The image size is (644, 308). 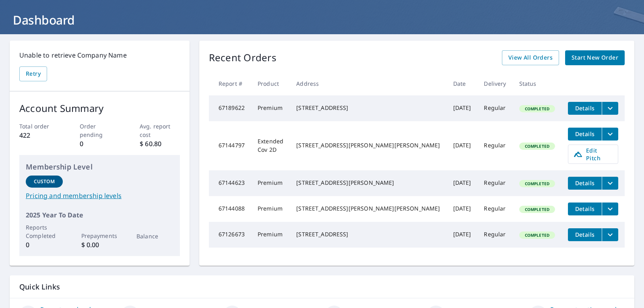 What do you see at coordinates (33, 74) in the screenshot?
I see `button: Retry` at bounding box center [33, 74].